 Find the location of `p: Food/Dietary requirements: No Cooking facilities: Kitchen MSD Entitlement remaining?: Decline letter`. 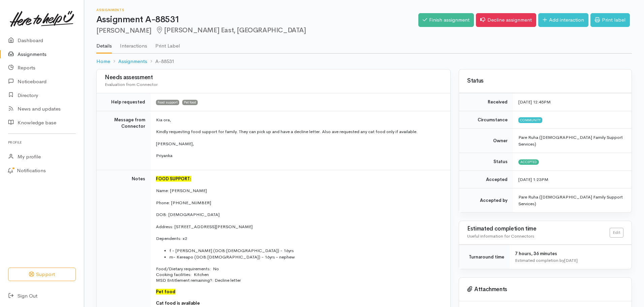

p: Food/Dietary requirements: No Cooking facilities: Kitchen MSD Entitlement remaining?: Decline letter is located at coordinates (299, 274).